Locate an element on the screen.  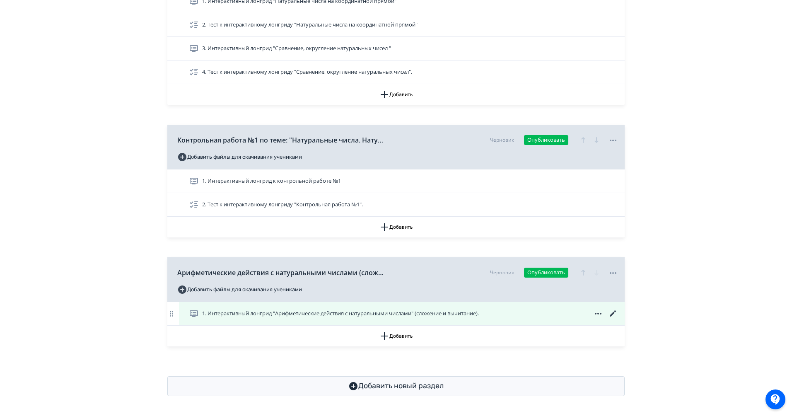
div: 1. Интерактивный лонгрид "Арифметические действия с натуральными числами" (сложение и вычитание). is located at coordinates (396, 314).